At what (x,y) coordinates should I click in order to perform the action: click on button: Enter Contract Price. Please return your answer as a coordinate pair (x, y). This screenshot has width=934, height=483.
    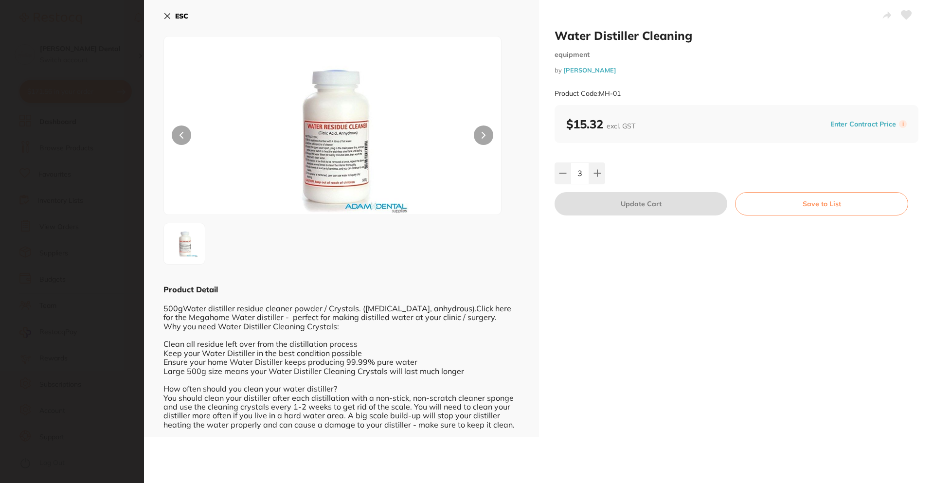
    Looking at the image, I should click on (863, 124).